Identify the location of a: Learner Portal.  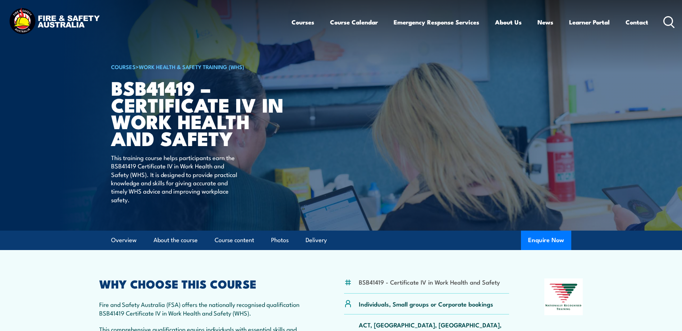
(590, 22).